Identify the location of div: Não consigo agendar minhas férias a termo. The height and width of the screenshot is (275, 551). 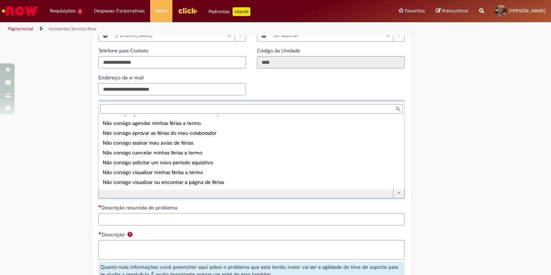
(252, 123).